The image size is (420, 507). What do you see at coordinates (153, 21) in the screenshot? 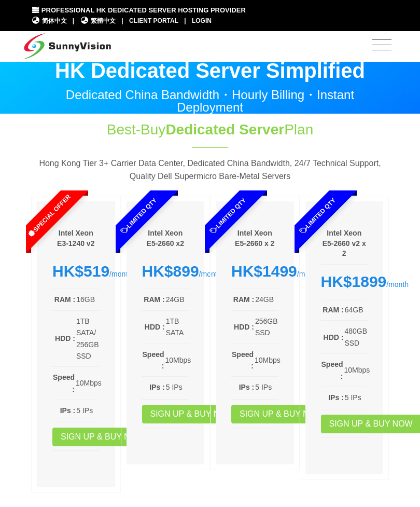
I see `a: Client Portal` at bounding box center [153, 21].